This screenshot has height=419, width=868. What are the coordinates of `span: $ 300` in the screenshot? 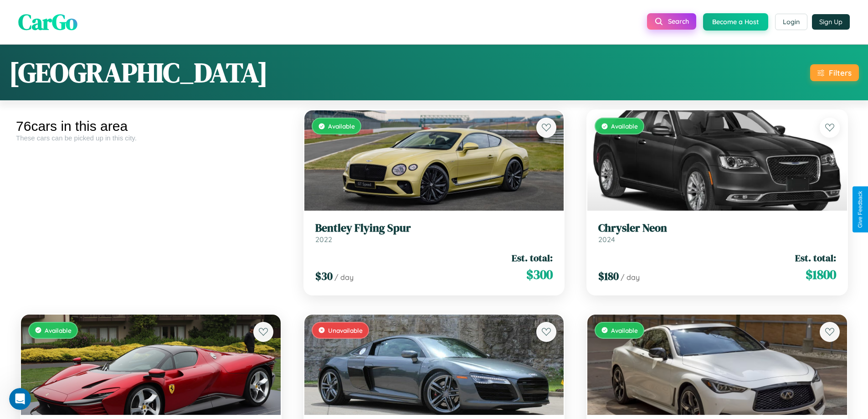 It's located at (539, 275).